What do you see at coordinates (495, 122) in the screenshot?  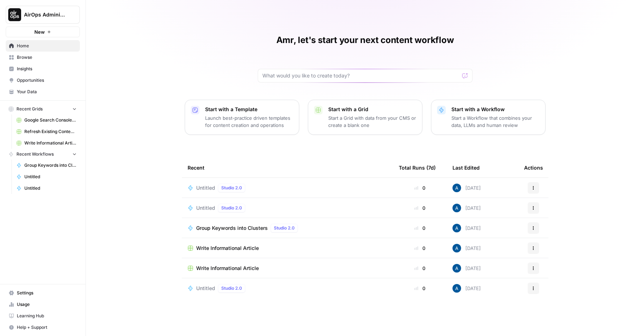 I see `p: Start a Workflow that combines your data, LLMs and human review` at bounding box center [495, 122].